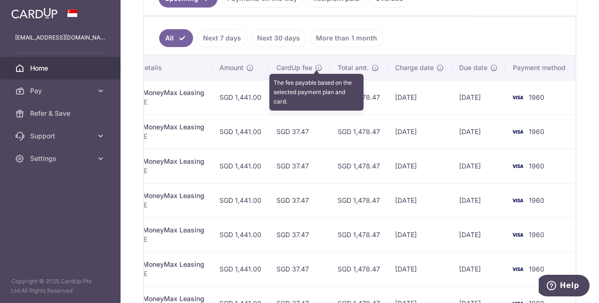  Describe the element at coordinates (316, 92) in the screenshot. I see `div: The fee payable based on the selected payment plan and card.` at that location.